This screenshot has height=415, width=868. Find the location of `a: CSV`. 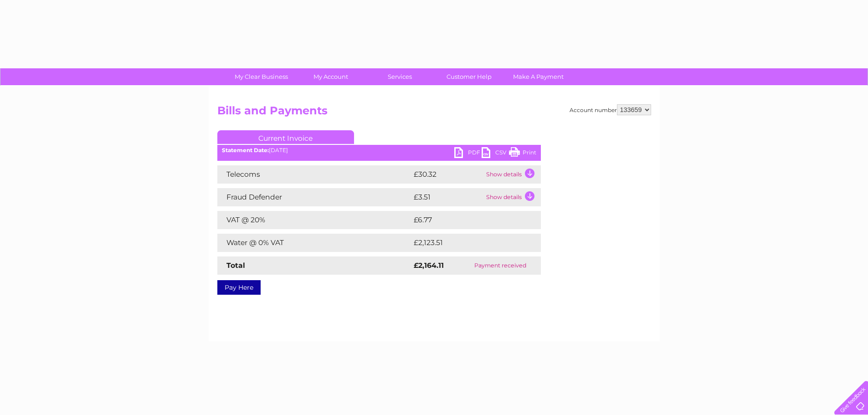

a: CSV is located at coordinates (495, 153).